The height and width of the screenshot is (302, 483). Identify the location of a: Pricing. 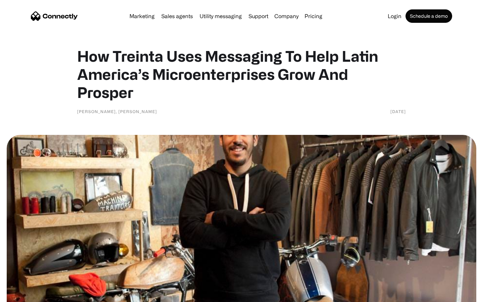
(313, 16).